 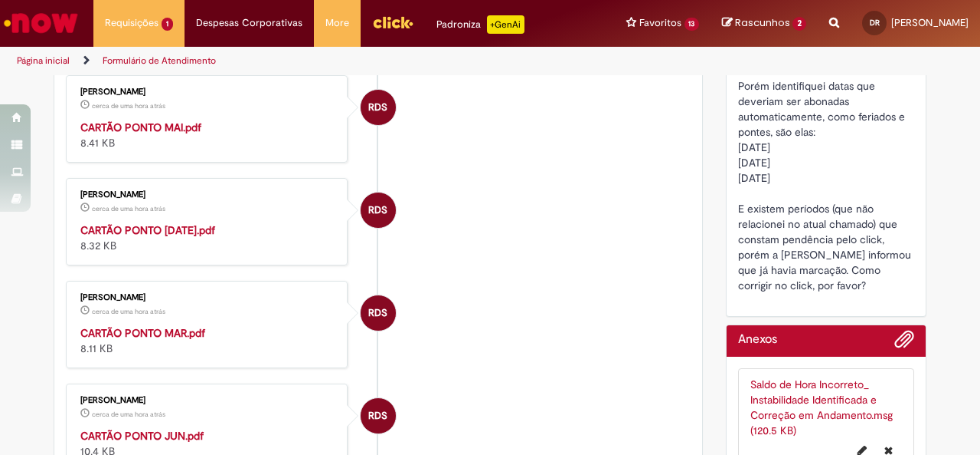 I want to click on button: Adicionar anexos, so click(x=904, y=343).